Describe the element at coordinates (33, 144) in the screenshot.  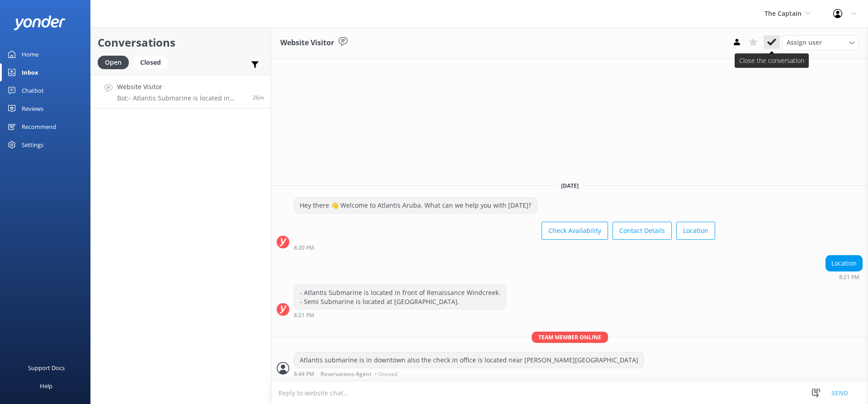
I see `div: Settings` at that location.